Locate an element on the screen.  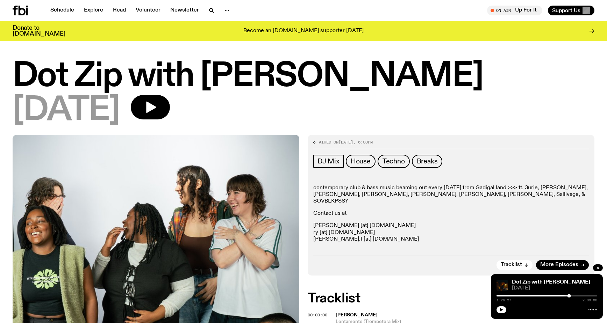
a: Explore is located at coordinates (93, 10).